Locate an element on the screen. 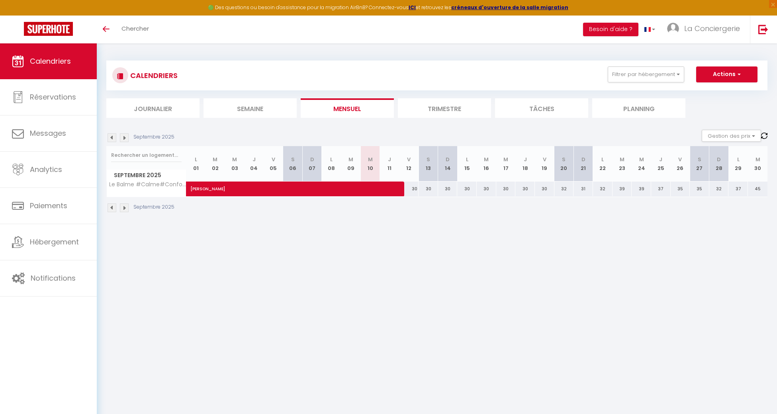 Image resolution: width=777 pixels, height=414 pixels. img: logout is located at coordinates (764, 29).